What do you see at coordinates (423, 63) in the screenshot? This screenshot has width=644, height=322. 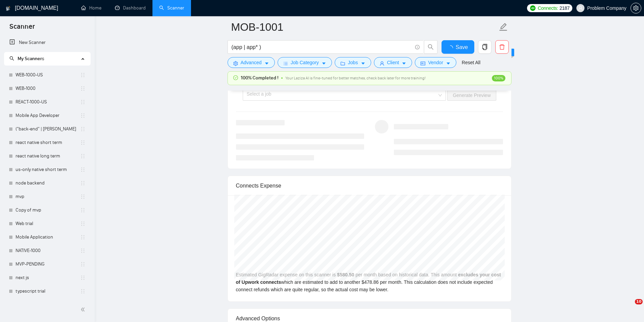 I see `span: idcard` at bounding box center [423, 63].